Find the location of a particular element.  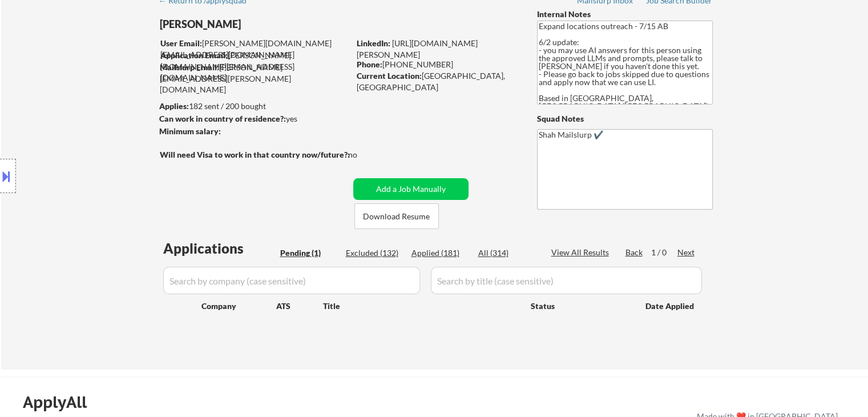

div: Applications is located at coordinates (220, 249).